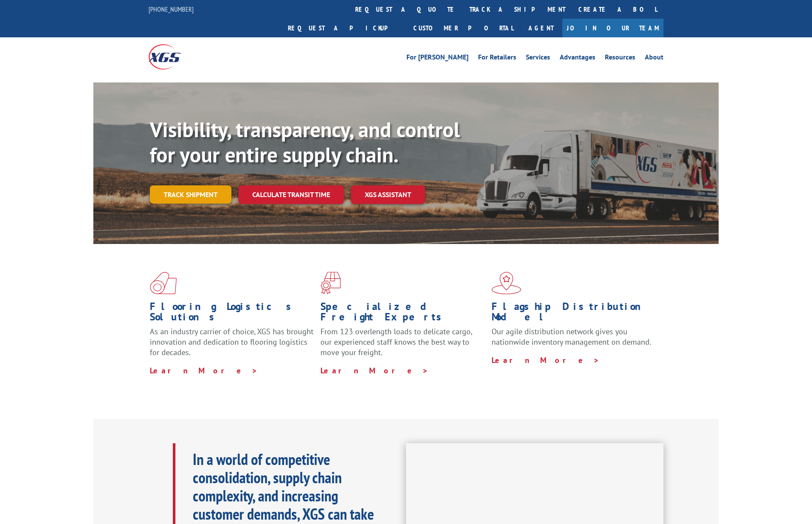 The height and width of the screenshot is (524, 812). I want to click on a: About, so click(654, 58).